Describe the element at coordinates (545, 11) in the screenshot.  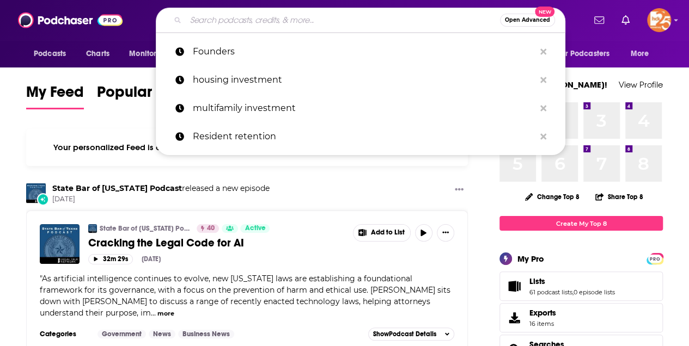
I see `span: New` at that location.